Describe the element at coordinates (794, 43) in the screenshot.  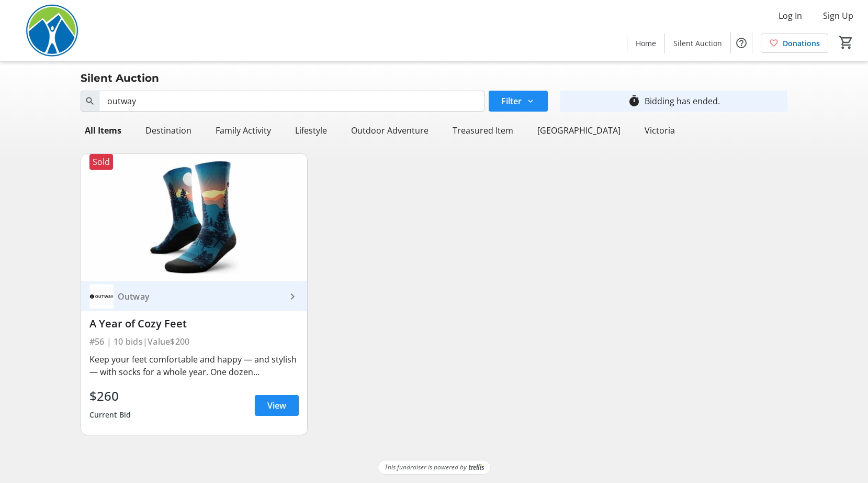
I see `a: Donations` at that location.